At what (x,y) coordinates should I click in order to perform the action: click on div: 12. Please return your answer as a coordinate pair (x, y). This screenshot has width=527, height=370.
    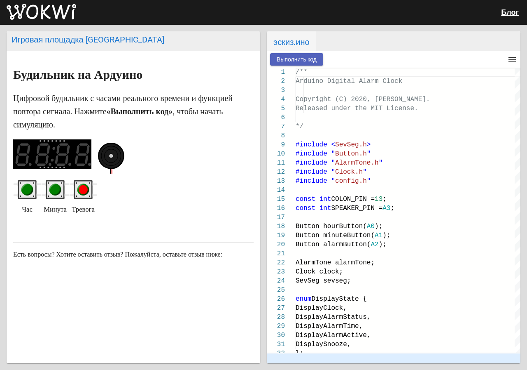
    Looking at the image, I should click on (276, 172).